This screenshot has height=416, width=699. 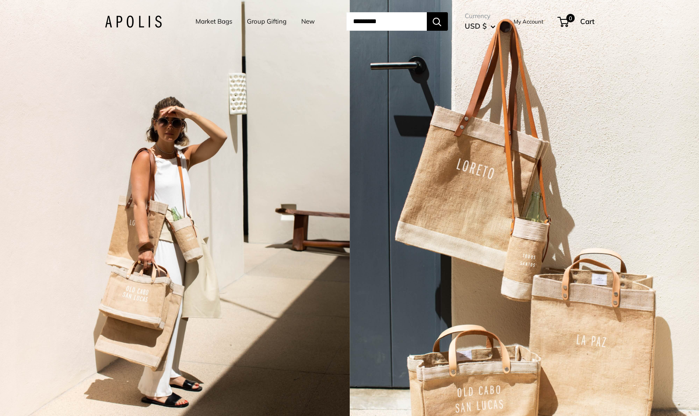 I want to click on span: Cart, so click(x=587, y=21).